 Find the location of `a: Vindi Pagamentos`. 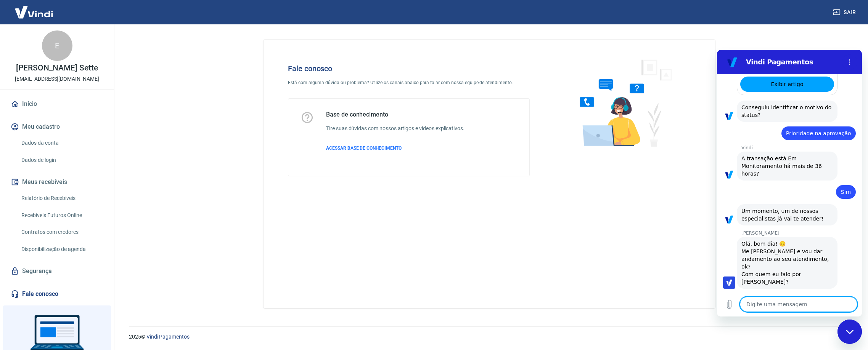

a: Vindi Pagamentos is located at coordinates (168, 337).